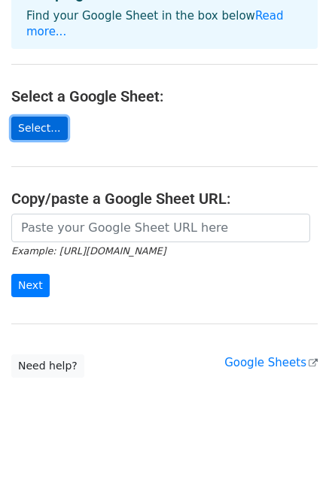  What do you see at coordinates (39, 128) in the screenshot?
I see `a: Select...` at bounding box center [39, 128].